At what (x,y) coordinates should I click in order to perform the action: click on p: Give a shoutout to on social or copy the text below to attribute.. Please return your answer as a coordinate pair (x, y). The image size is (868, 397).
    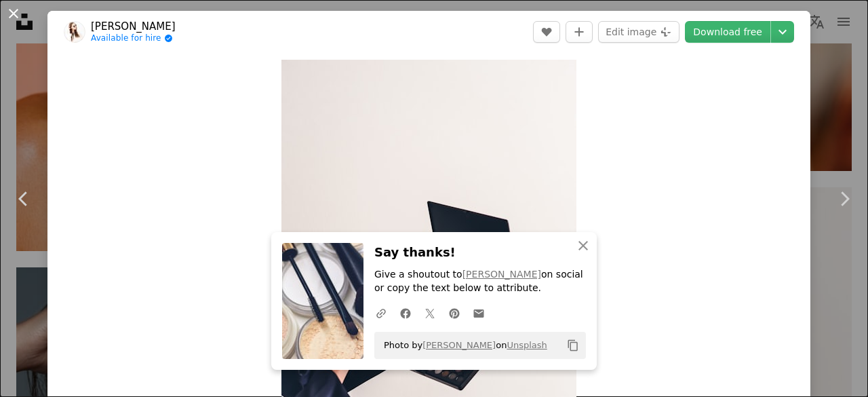
    Looking at the image, I should click on (480, 282).